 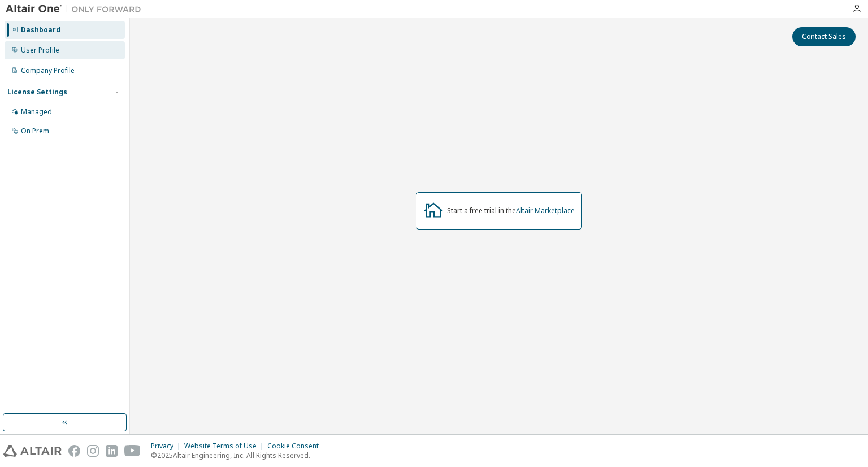 What do you see at coordinates (824, 37) in the screenshot?
I see `button: Contact Sales` at bounding box center [824, 37].